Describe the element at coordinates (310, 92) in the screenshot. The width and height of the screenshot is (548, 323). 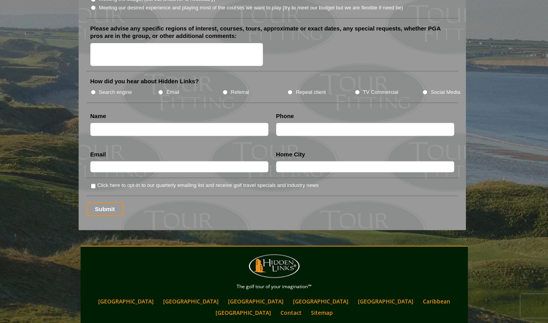
I see `label: Repeat client` at that location.